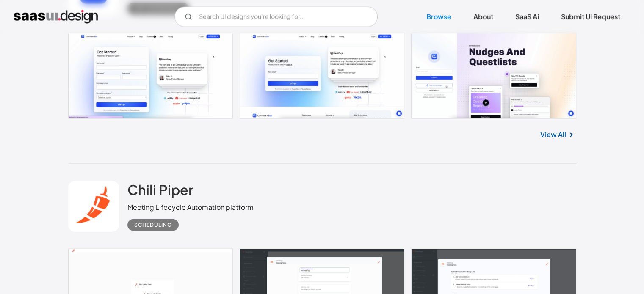 The height and width of the screenshot is (294, 644). Describe the element at coordinates (483, 17) in the screenshot. I see `a: About` at that location.